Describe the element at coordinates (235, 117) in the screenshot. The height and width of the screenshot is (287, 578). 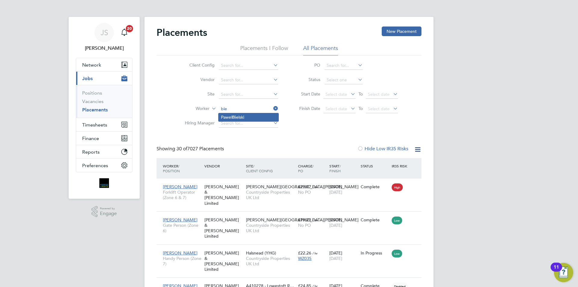
I see `b: Bie` at that location.